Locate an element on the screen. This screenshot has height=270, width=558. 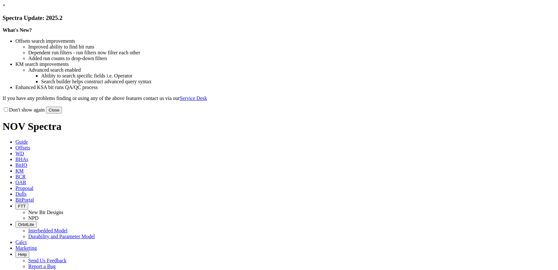
span: Proposal is located at coordinates (24, 188).